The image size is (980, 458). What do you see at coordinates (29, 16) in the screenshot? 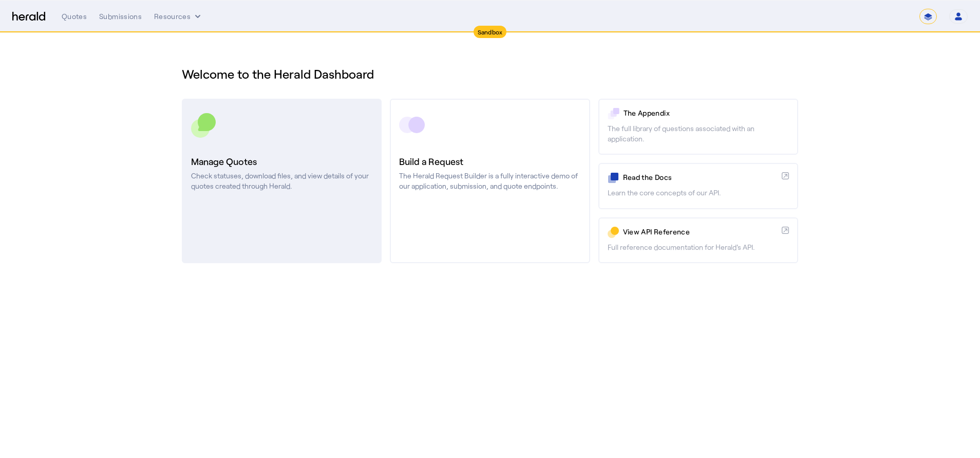
I see `img: Herald Logo` at bounding box center [29, 16].